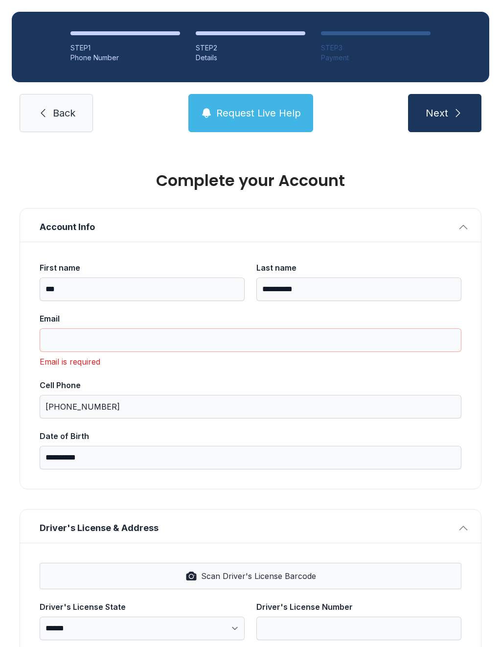  What do you see at coordinates (258, 113) in the screenshot?
I see `span: Request Live Help` at bounding box center [258, 113].